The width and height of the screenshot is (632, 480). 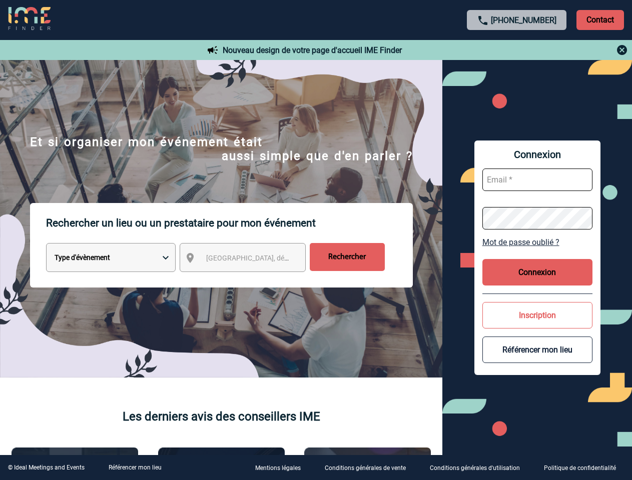 What do you see at coordinates (229, 223) in the screenshot?
I see `p: Rechercher un lieu ou un prestataire pour mon événement` at bounding box center [229, 223].